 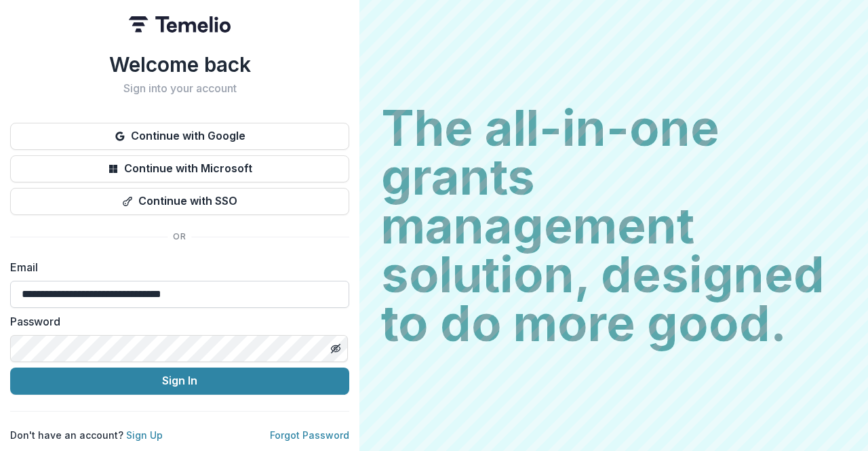 I want to click on h2: Sign into your account, so click(x=180, y=88).